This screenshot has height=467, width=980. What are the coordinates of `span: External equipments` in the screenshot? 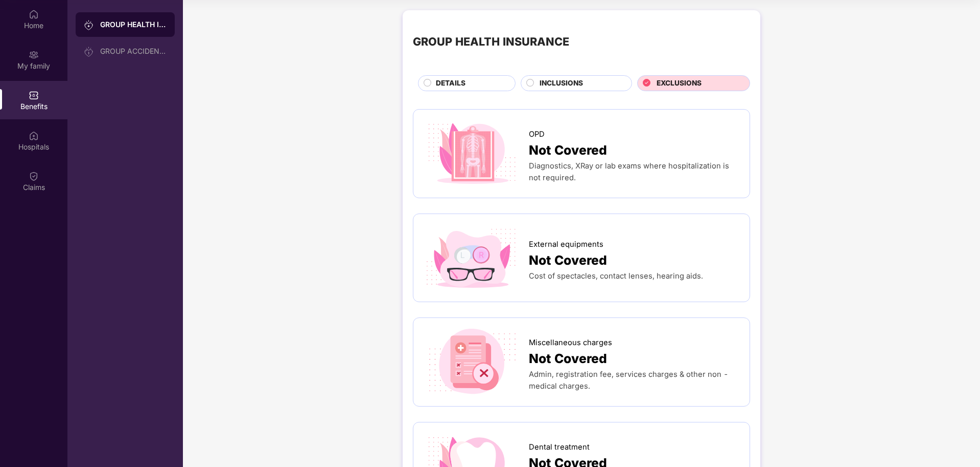 It's located at (567, 244).